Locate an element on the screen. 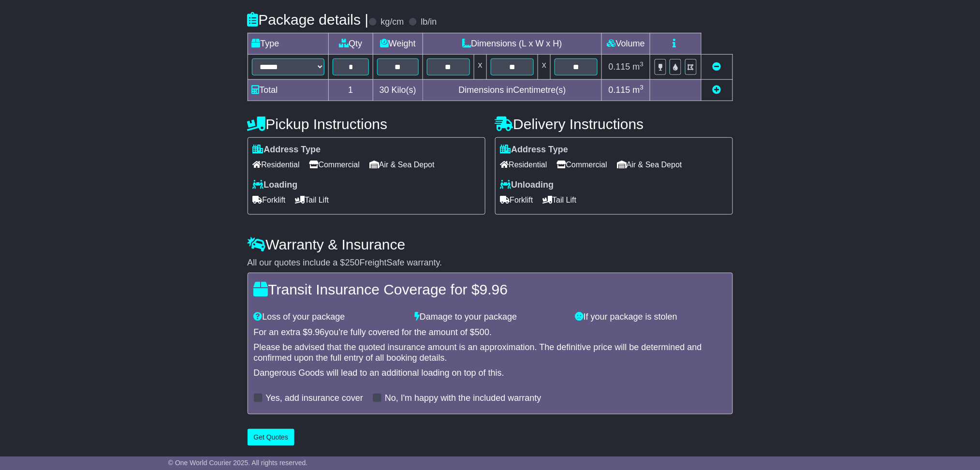  span: 250 is located at coordinates (352, 262).